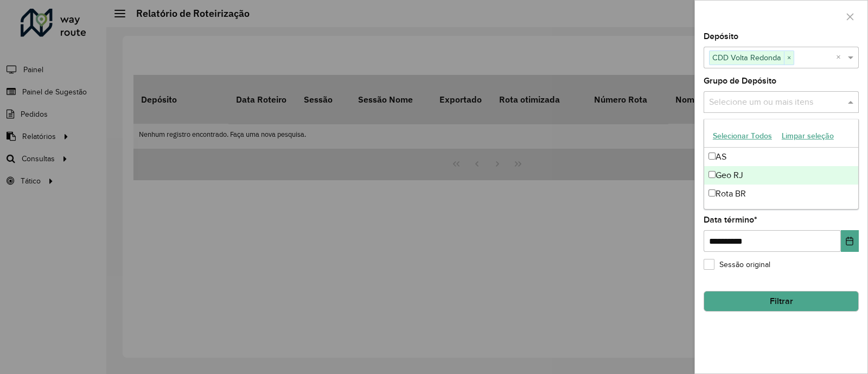 This screenshot has width=868, height=374. Describe the element at coordinates (747, 58) in the screenshot. I see `span: CDD Volta Redonda` at that location.